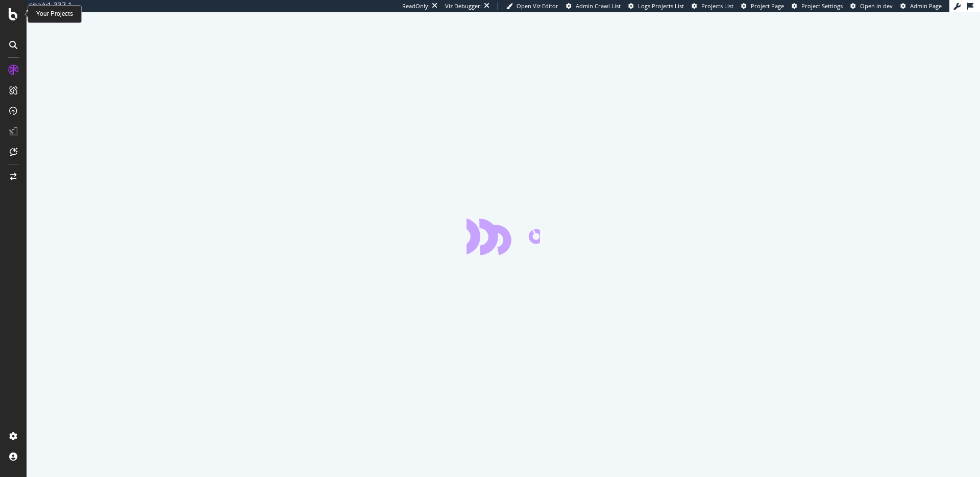  I want to click on a: Admin Page, so click(922, 6).